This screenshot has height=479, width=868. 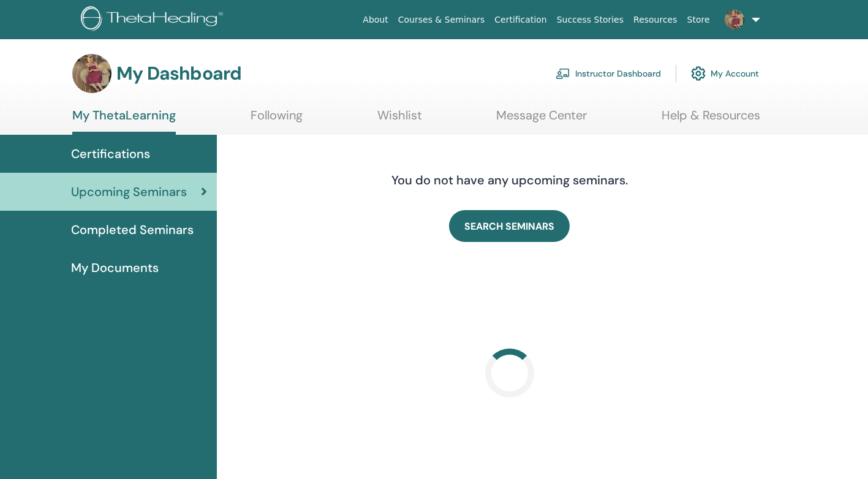 What do you see at coordinates (656, 19) in the screenshot?
I see `a: Resources` at bounding box center [656, 19].